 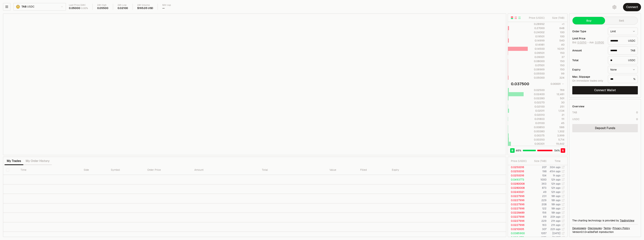 I want to click on td: 0.0210005, so click(x=519, y=229).